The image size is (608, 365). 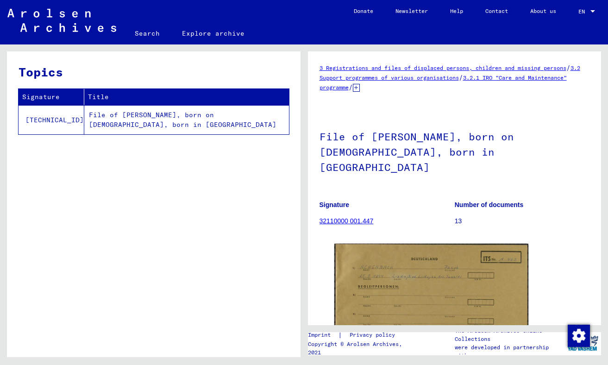 What do you see at coordinates (62, 20) in the screenshot?
I see `img: Arolsen_neg.svg` at bounding box center [62, 20].